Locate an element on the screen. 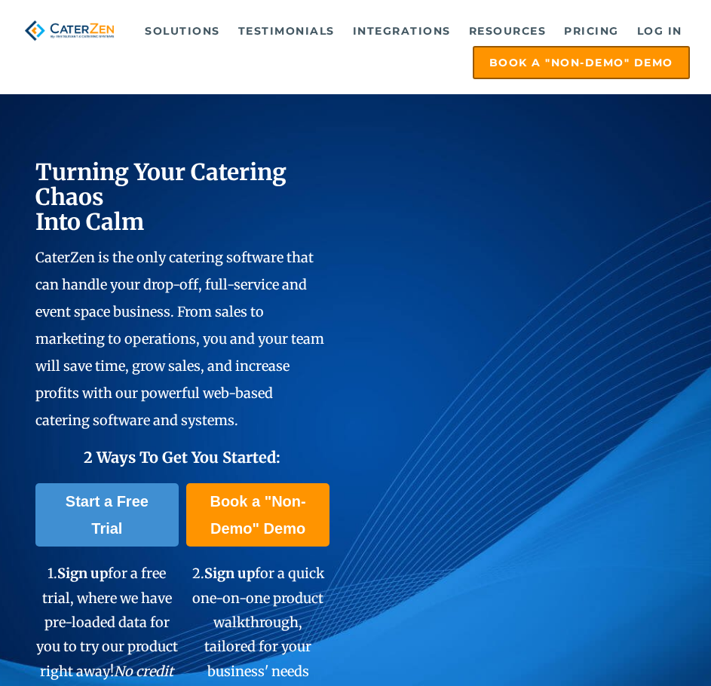  img: caterzen is located at coordinates (69, 30).